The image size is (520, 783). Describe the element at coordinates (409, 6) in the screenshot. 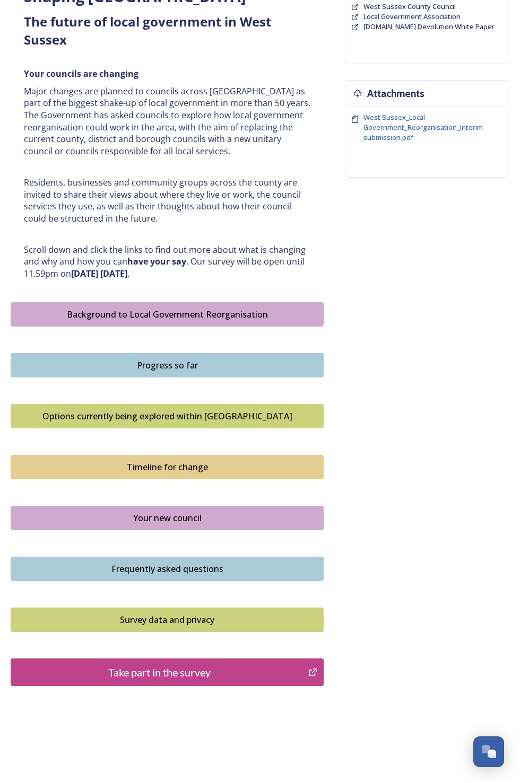

I see `span: West Sussex County Council` at that location.